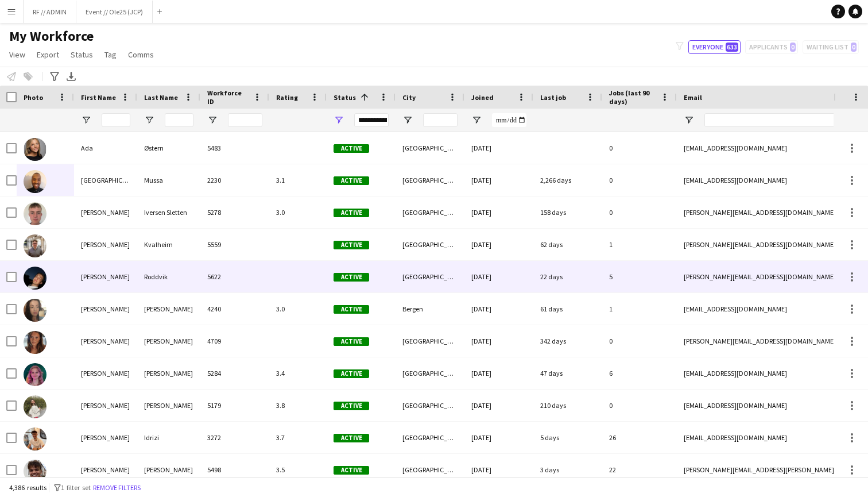 This screenshot has width=868, height=497. Describe the element at coordinates (298, 405) in the screenshot. I see `div: 3.8` at that location.